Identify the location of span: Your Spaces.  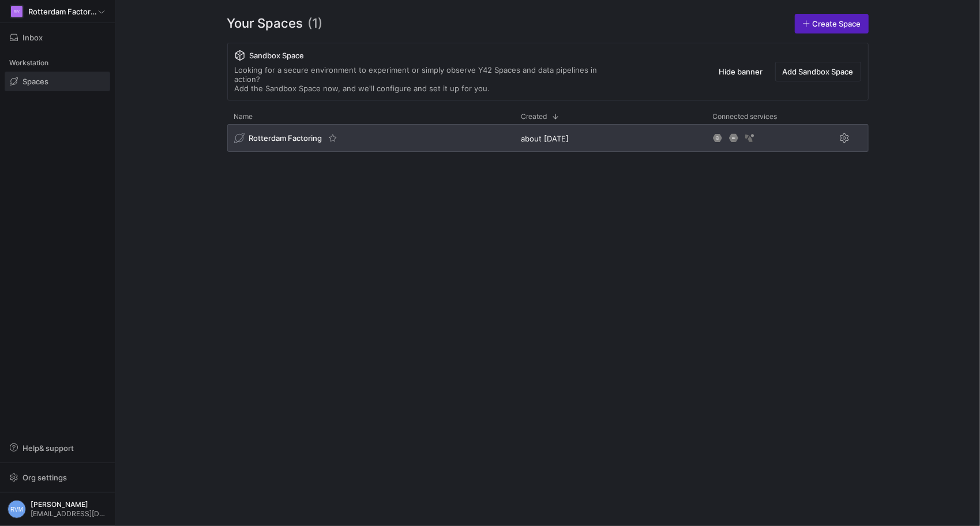
(265, 23).